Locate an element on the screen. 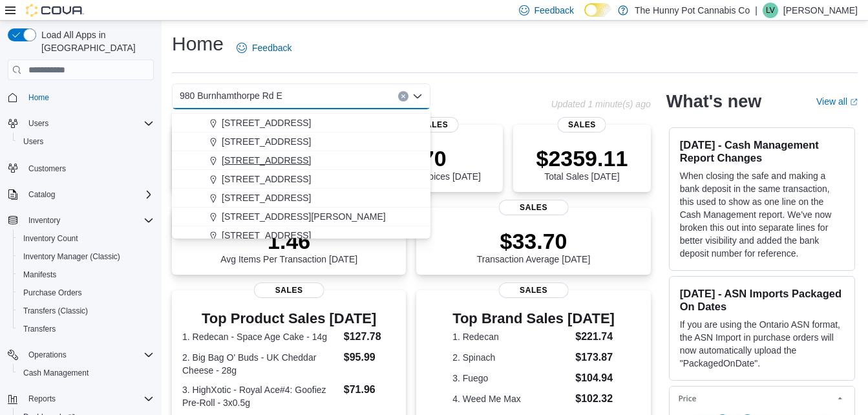  a: Transfers (Classic) is located at coordinates (55, 311).